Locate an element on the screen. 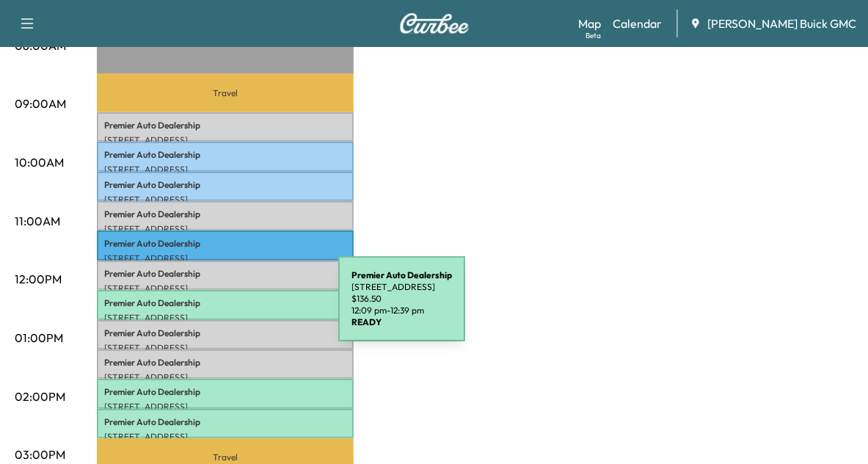 The height and width of the screenshot is (464, 868). p: 03:00PM is located at coordinates (40, 454).